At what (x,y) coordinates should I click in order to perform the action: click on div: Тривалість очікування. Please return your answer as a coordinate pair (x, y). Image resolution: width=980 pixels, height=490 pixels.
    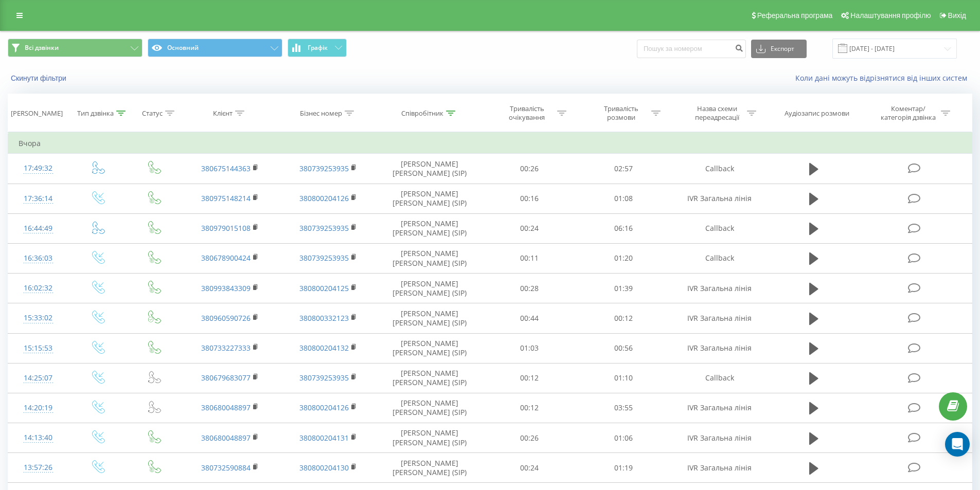
    Looking at the image, I should click on (527, 113).